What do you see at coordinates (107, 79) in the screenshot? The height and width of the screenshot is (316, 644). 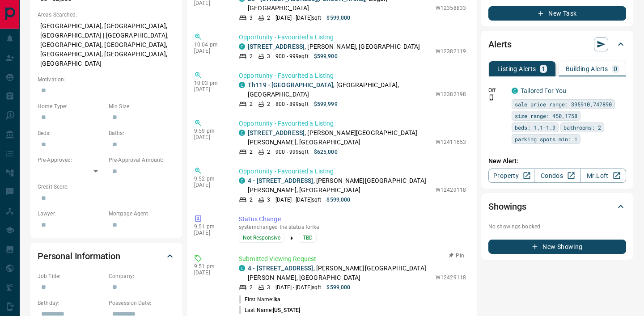 I see `p: Motivation:` at bounding box center [107, 79].